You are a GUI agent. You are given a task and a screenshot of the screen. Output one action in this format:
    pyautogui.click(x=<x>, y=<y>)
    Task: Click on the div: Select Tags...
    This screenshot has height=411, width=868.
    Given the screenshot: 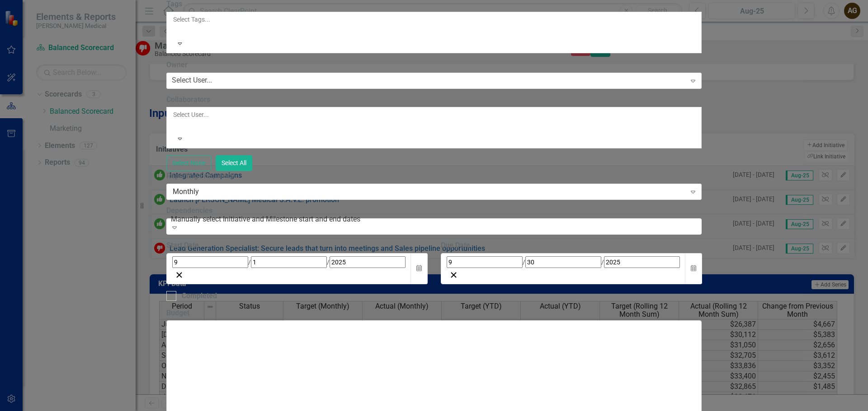 What is the action you would take?
    pyautogui.click(x=434, y=20)
    